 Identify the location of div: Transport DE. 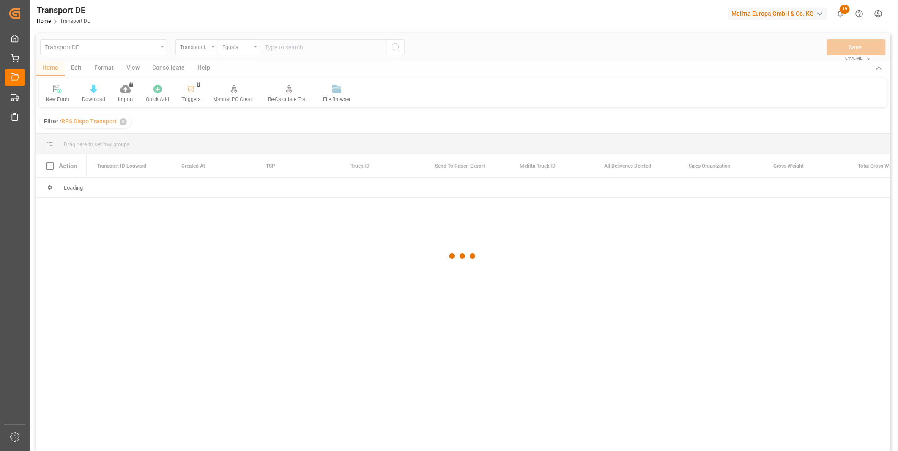
(63, 10).